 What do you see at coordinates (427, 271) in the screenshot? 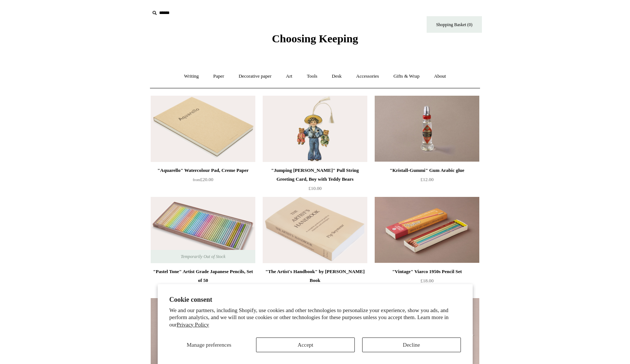
I see `div: "Vintage" Viarco 1950s Pencil Set` at bounding box center [427, 271].